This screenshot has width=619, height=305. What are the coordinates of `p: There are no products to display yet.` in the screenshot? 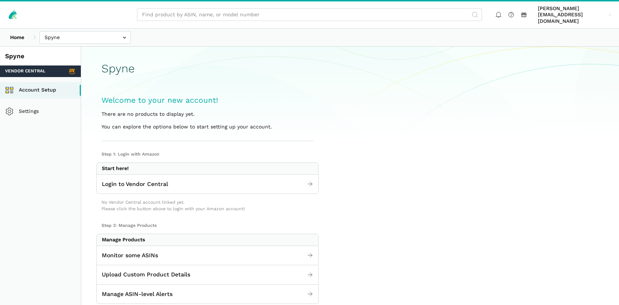 It's located at (207, 114).